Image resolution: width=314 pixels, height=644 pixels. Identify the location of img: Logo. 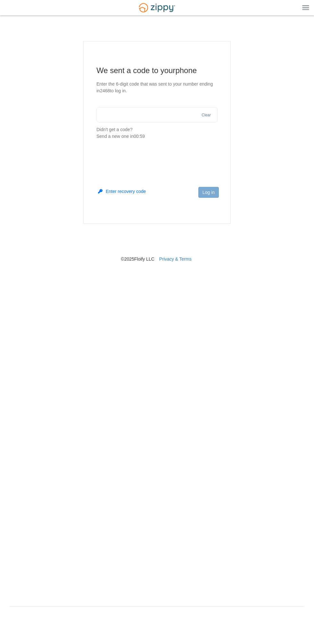
(157, 8).